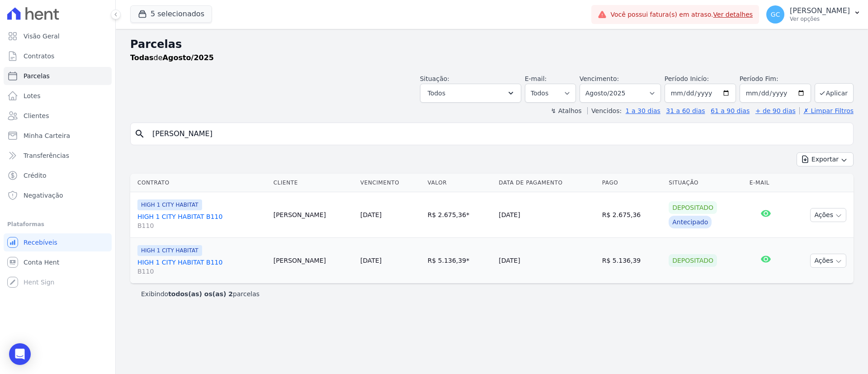 This screenshot has height=374, width=868. What do you see at coordinates (38, 56) in the screenshot?
I see `span: Contratos` at bounding box center [38, 56].